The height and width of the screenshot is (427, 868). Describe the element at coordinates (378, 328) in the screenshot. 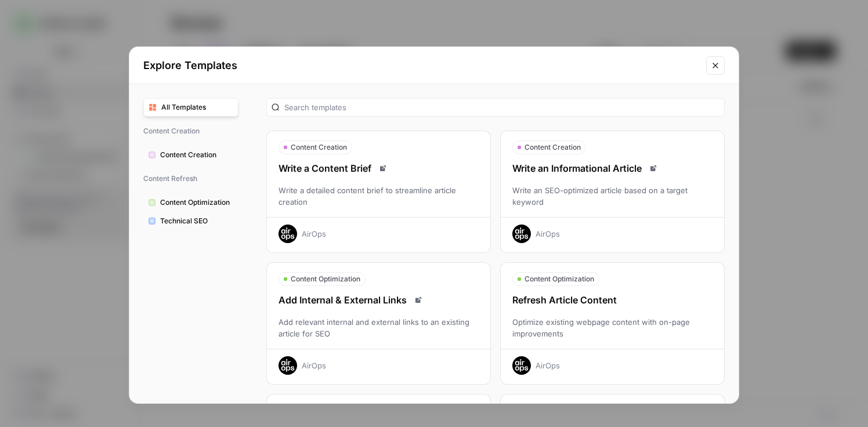

I see `div: Add relevant internal and external links to an existing article for SEO` at that location.